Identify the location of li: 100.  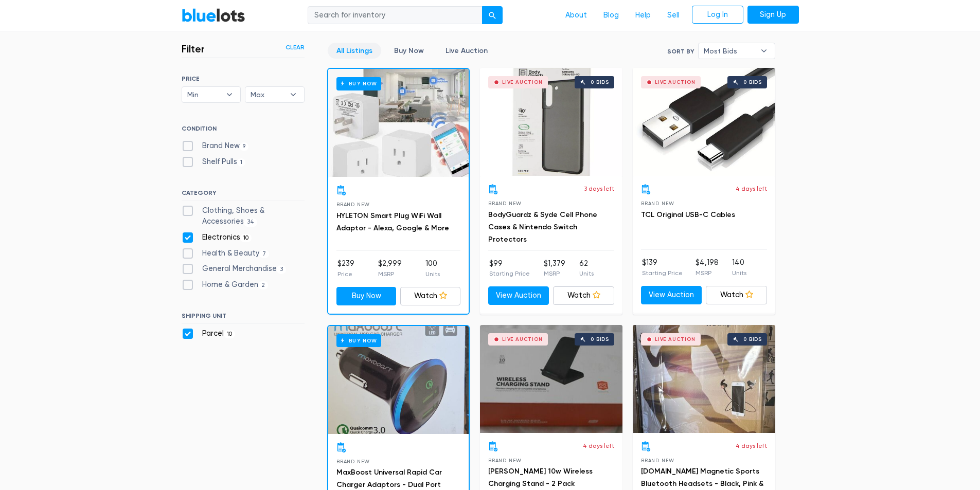
(433, 269).